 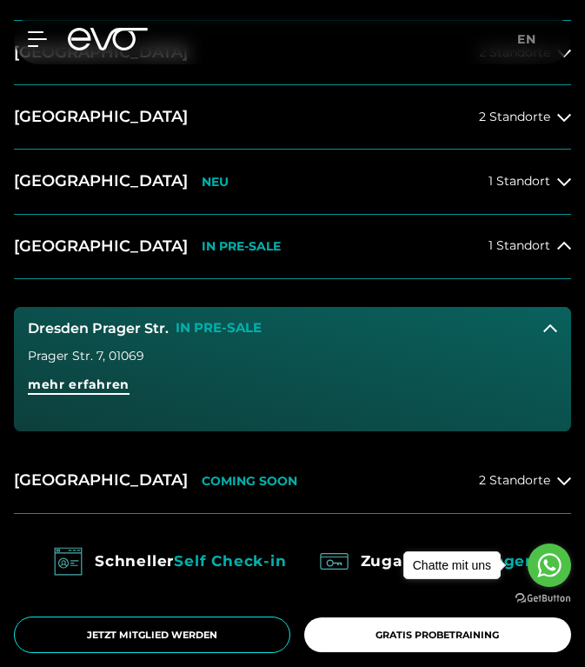 I want to click on p: NEU, so click(x=215, y=182).